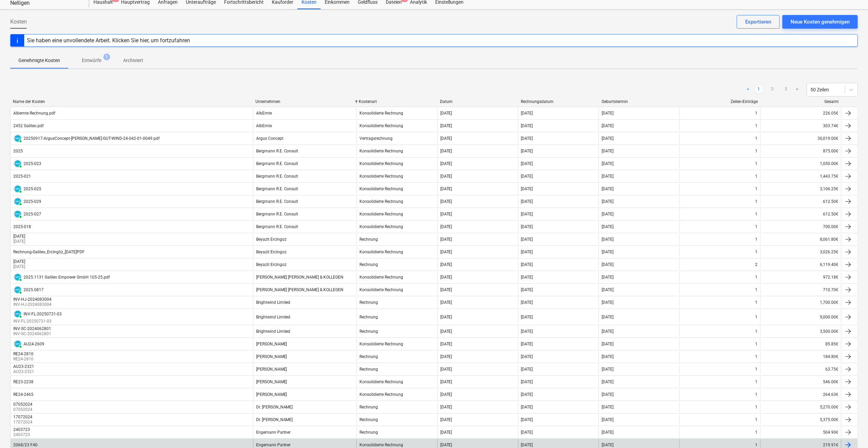  Describe the element at coordinates (801, 419) in the screenshot. I see `div: 5,375.00€` at that location.